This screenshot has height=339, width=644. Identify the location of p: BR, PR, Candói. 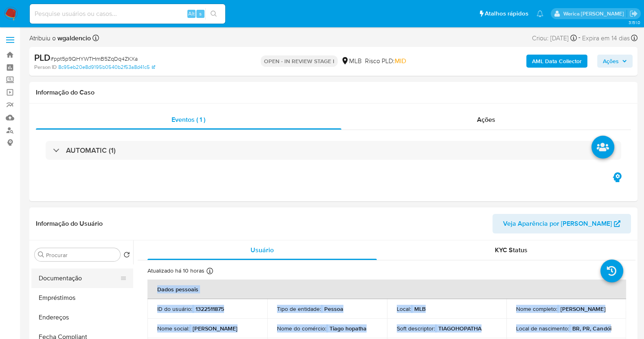
(591, 329).